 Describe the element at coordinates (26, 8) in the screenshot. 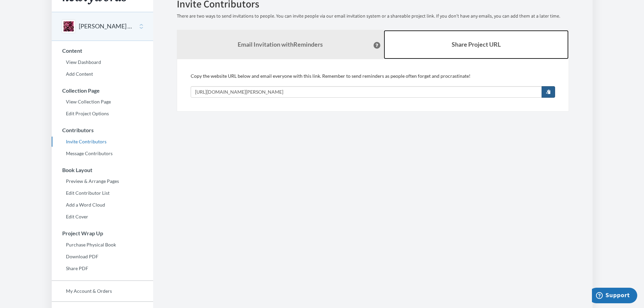

I see `span: Support` at that location.